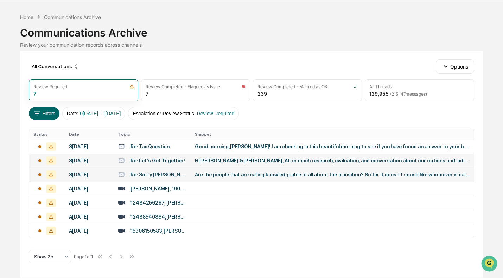 This screenshot has width=503, height=278. What do you see at coordinates (183, 87) in the screenshot?
I see `div: Review Completed - Flagged as Issue` at bounding box center [183, 87].